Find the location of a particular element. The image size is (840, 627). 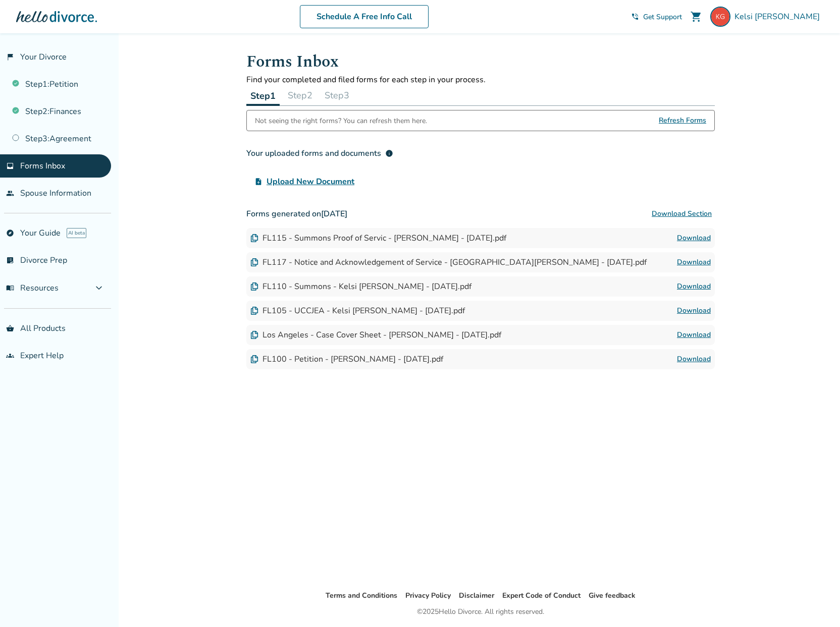

span: Upload New Document is located at coordinates (310, 182).